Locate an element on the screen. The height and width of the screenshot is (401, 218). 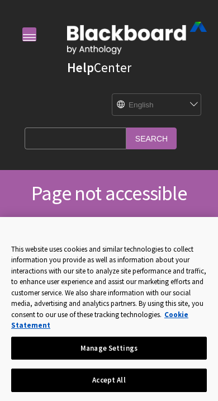
strong: Help is located at coordinates (81, 67).